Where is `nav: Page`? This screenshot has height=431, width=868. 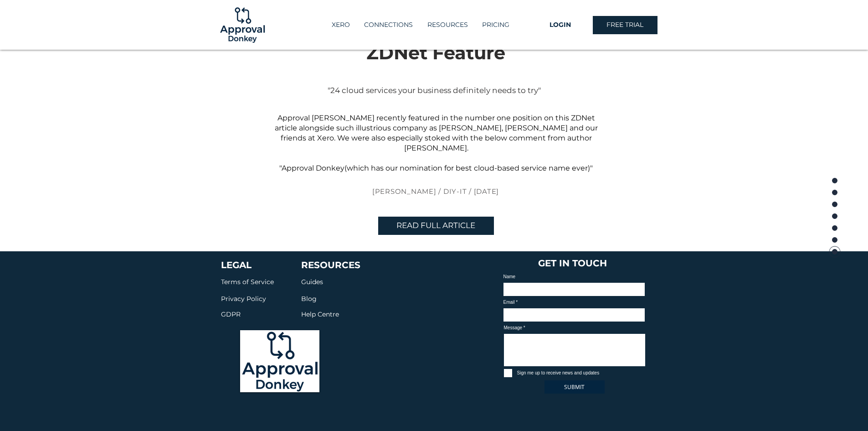
nav: Page is located at coordinates (835, 216).